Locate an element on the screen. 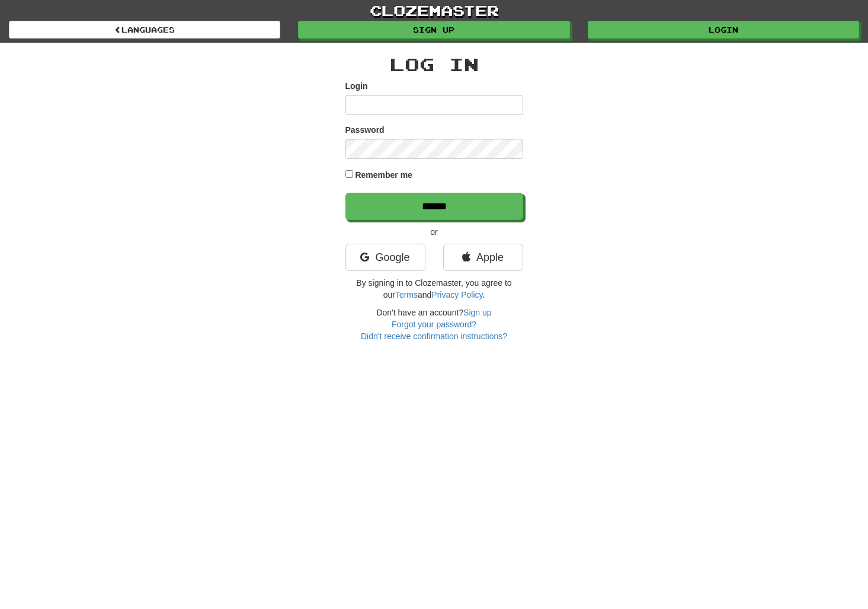  h2: Log In is located at coordinates (434, 64).